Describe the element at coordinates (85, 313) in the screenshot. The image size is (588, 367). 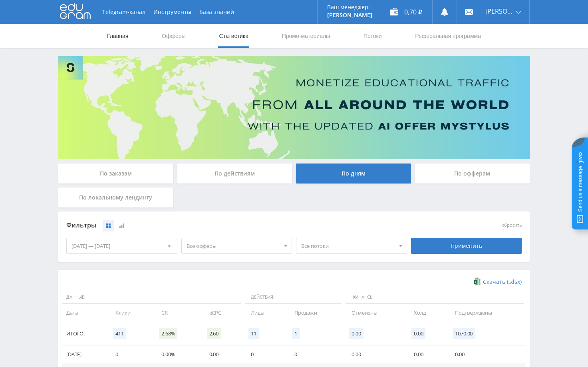
I see `td: Дата` at that location.